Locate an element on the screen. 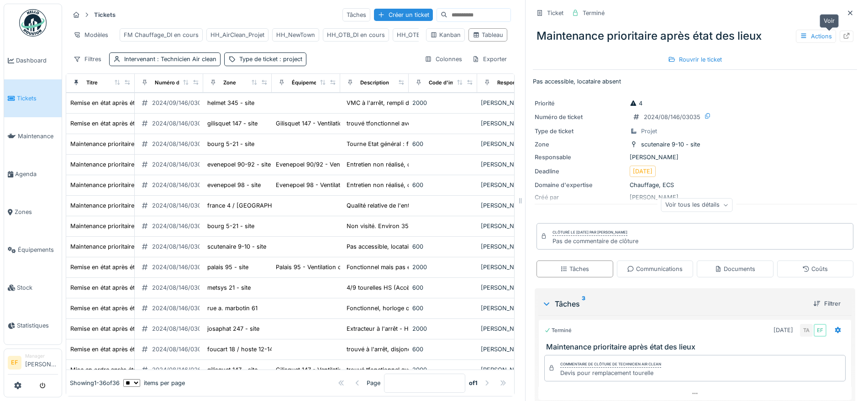 Image resolution: width=868 pixels, height=401 pixels. div: Palais 95 - Ventilation collective is located at coordinates (320, 266).